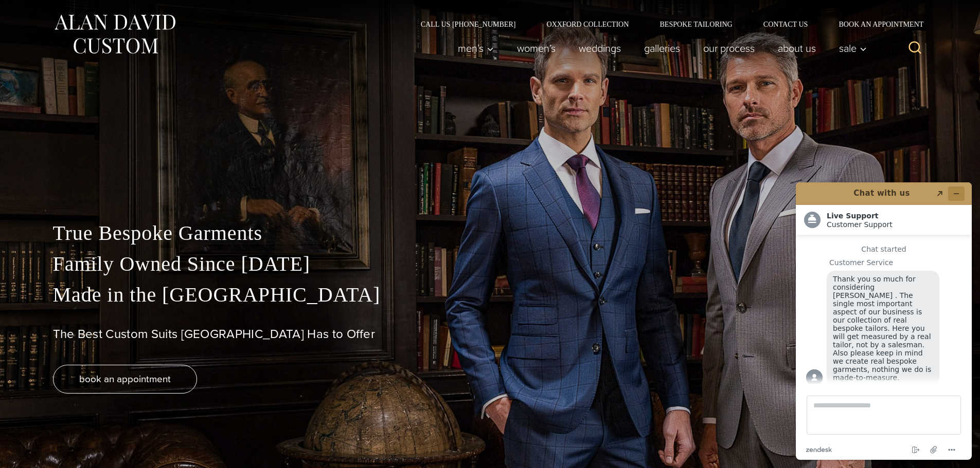 Image resolution: width=980 pixels, height=468 pixels. I want to click on button: Minimize widget, so click(168, 20).